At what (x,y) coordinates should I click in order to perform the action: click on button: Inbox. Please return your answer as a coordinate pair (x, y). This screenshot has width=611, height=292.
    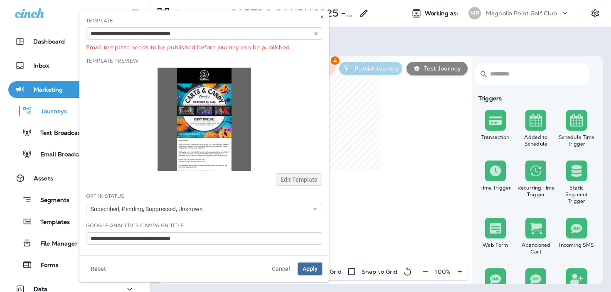
    Looking at the image, I should click on (75, 66).